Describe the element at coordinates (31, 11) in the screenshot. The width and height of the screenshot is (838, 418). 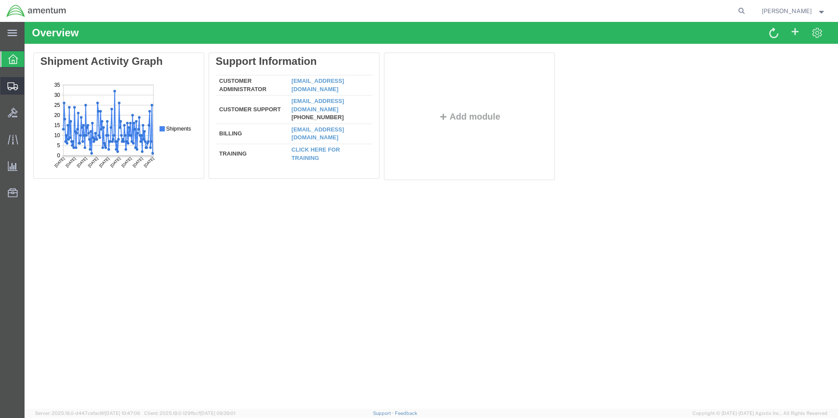
I see `h1: Overview` at that location.